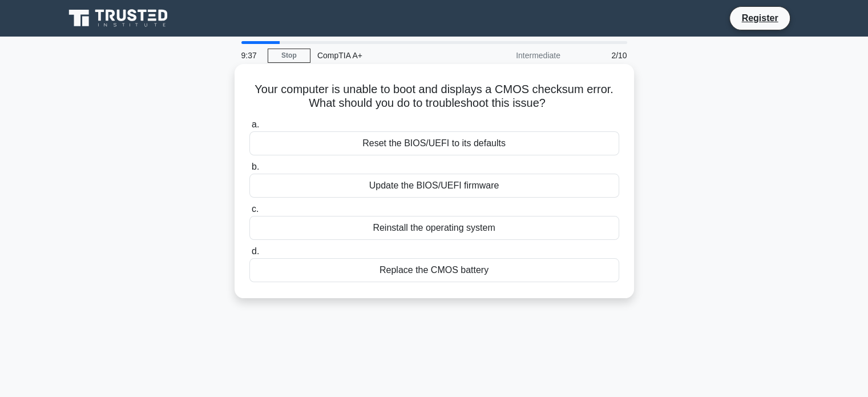 The width and height of the screenshot is (868, 397). Describe the element at coordinates (434, 185) in the screenshot. I see `div: Update the BIOS/UEFI firmware` at that location.